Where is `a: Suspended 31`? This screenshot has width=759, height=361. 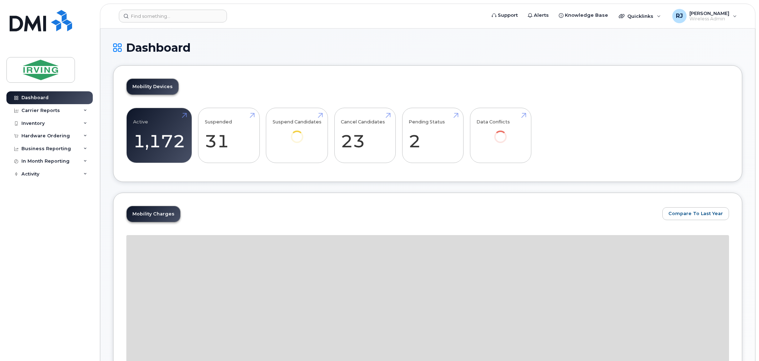
a: Suspended 31 is located at coordinates (229, 136).